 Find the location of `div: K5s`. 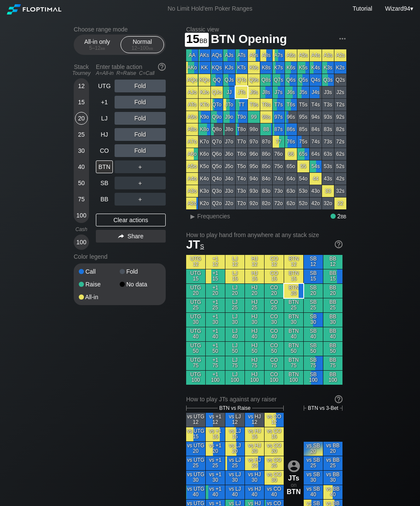

div: K5s is located at coordinates (303, 68).